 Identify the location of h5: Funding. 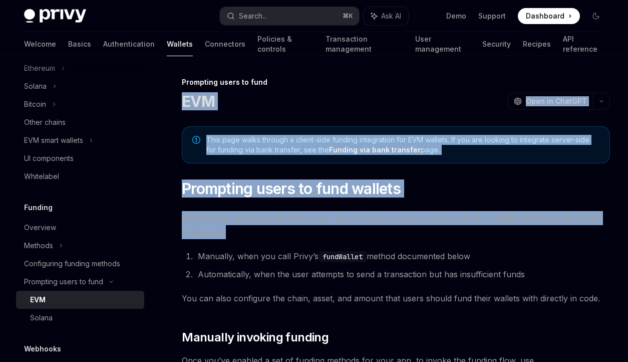
(38, 207).